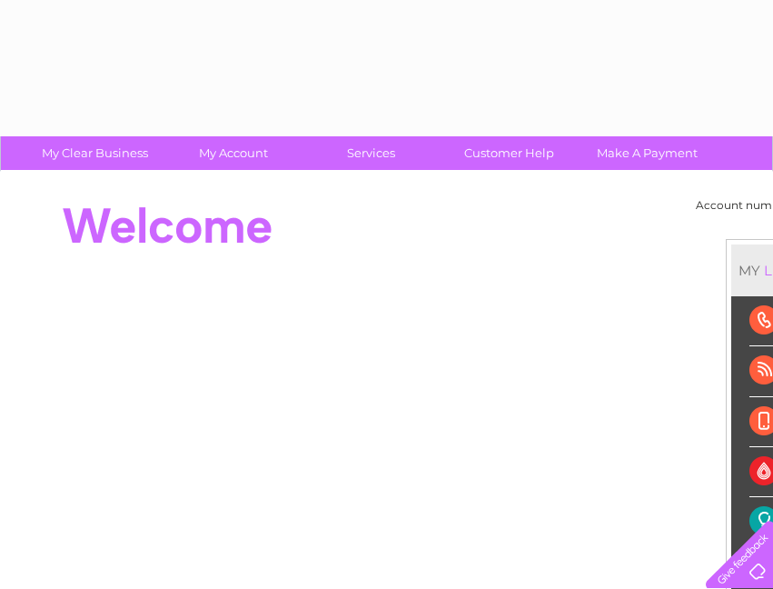 This screenshot has width=773, height=589. Describe the element at coordinates (509, 153) in the screenshot. I see `a: Customer Help` at that location.